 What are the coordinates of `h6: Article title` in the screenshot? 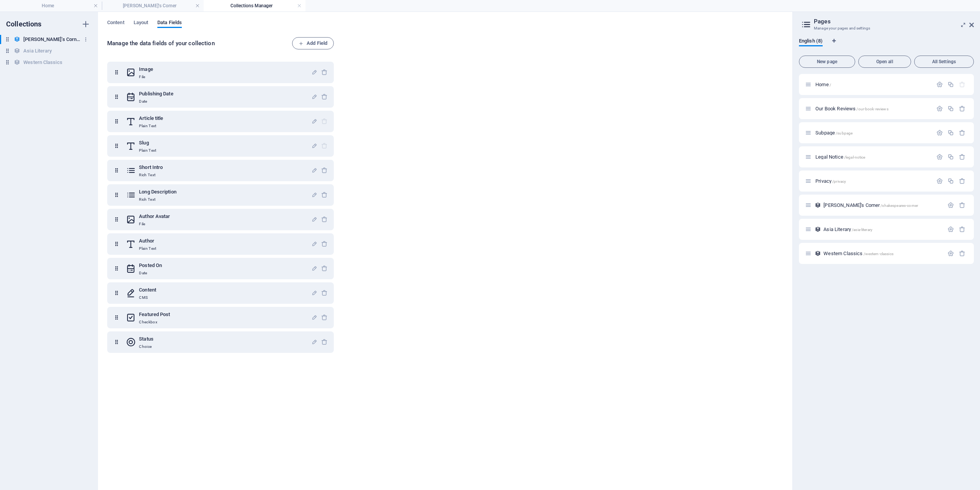 It's located at (151, 118).